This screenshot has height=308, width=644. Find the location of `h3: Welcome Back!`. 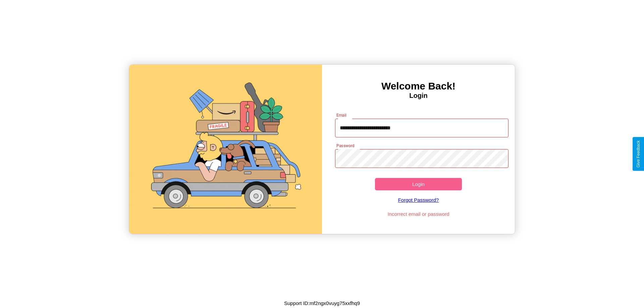

h3: Welcome Back! is located at coordinates (419, 87).